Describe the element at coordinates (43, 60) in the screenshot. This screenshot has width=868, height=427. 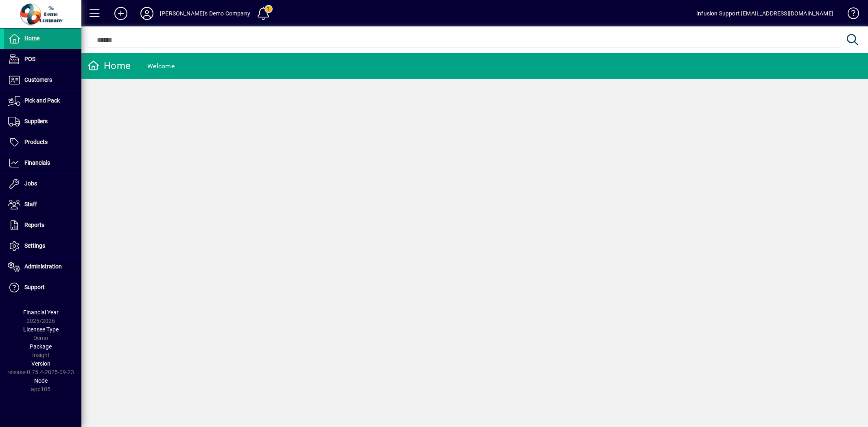
I see `a: POS` at that location.